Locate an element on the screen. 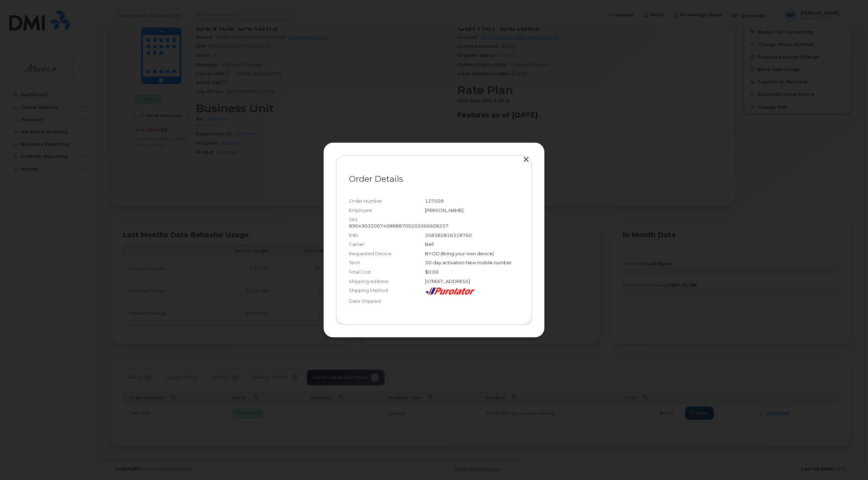 The height and width of the screenshot is (480, 868). div: IMEI is located at coordinates (387, 235).